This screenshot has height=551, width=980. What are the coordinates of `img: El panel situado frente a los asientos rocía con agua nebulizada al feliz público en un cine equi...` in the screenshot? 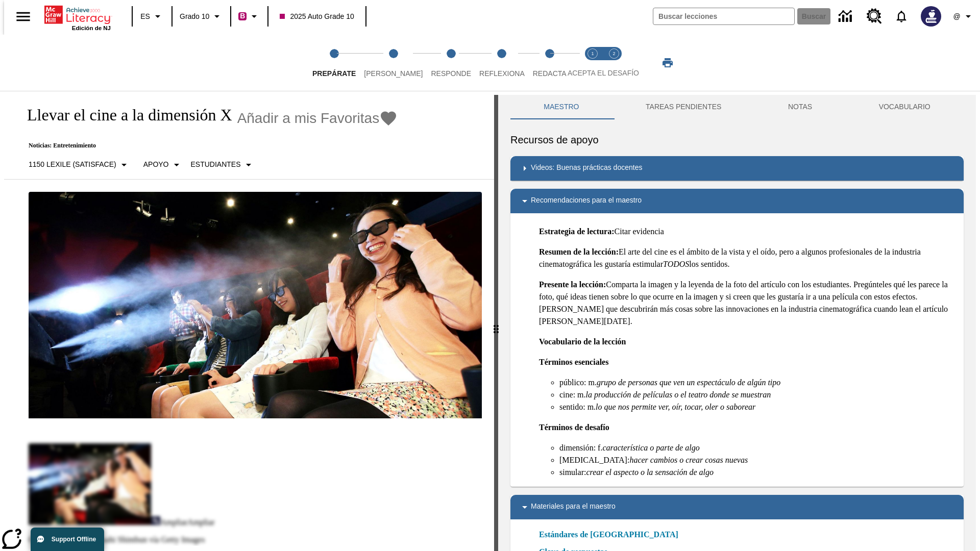 It's located at (255, 305).